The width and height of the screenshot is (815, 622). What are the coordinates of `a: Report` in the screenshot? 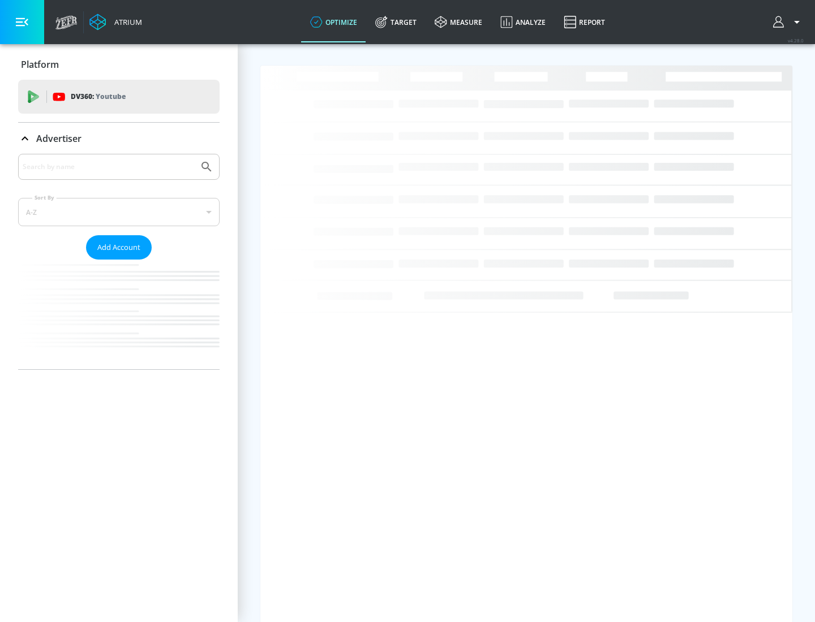 It's located at (584, 22).